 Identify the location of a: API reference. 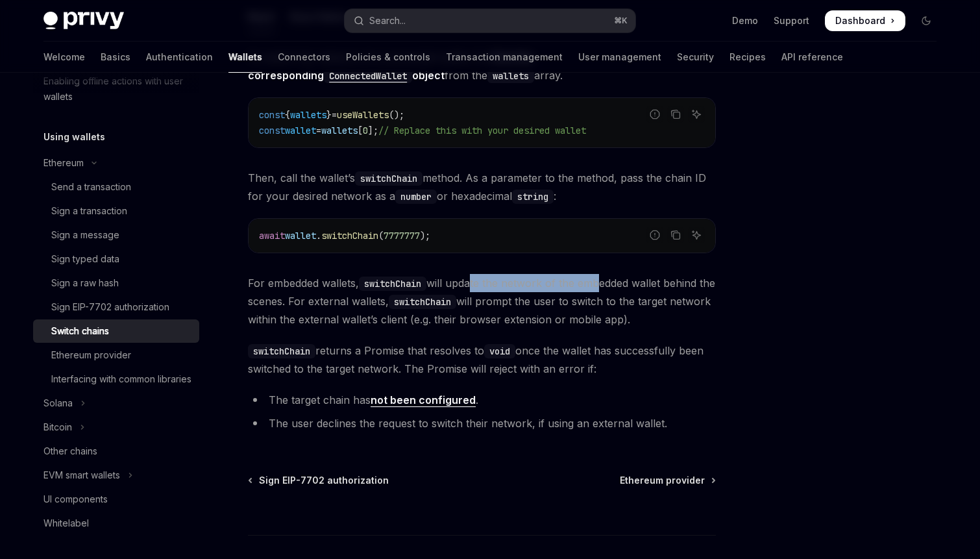
(812, 57).